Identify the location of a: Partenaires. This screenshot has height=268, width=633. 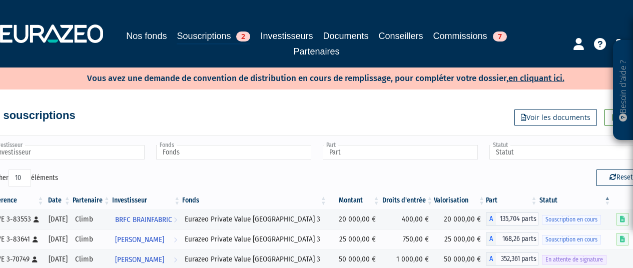
(316, 52).